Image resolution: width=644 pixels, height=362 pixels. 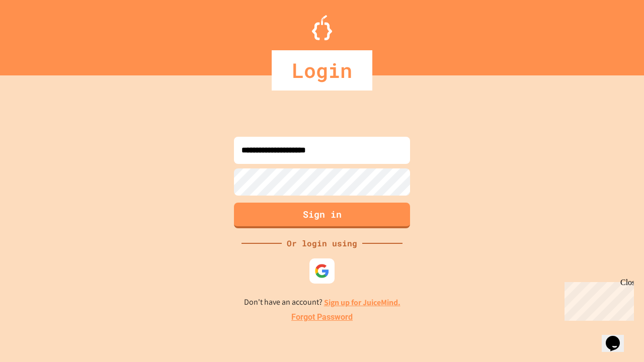 What do you see at coordinates (322, 302) in the screenshot?
I see `p: Don't have an account?` at bounding box center [322, 302].